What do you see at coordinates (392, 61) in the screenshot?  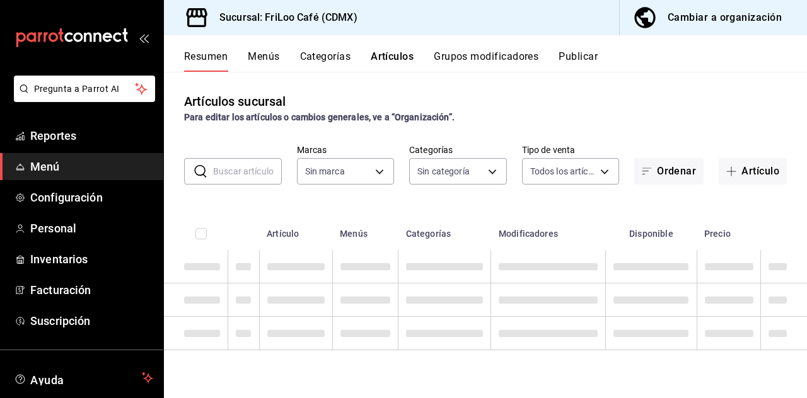 I see `button: Artículos` at bounding box center [392, 61].